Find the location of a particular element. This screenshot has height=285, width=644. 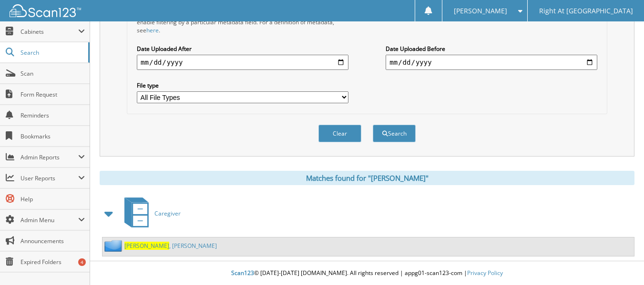

label: File type is located at coordinates (242, 85).